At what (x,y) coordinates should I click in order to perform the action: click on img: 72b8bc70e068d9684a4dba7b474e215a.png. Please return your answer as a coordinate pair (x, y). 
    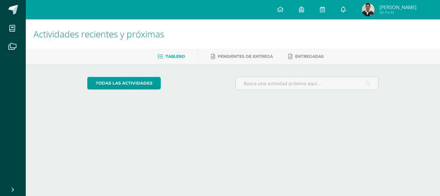
    Looking at the image, I should click on (368, 10).